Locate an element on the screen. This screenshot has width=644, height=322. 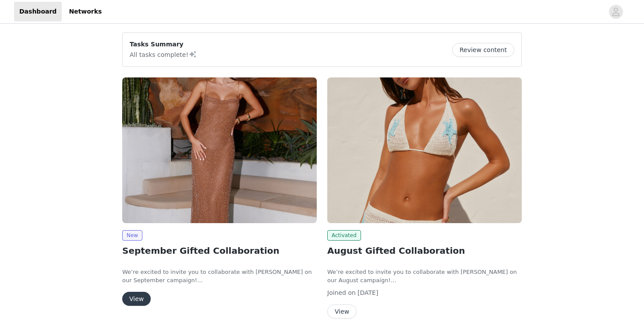
p: Tasks Summary is located at coordinates (163, 44).